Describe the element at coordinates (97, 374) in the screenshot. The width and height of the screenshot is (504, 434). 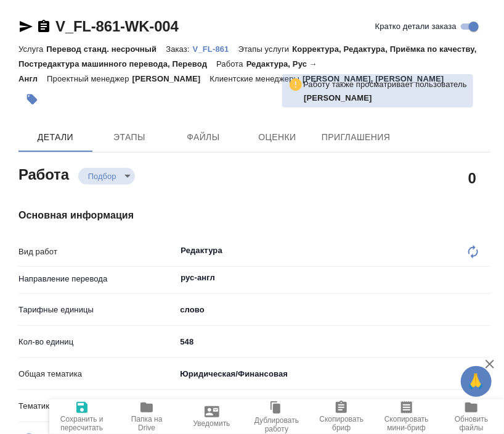
I see `p: Общая тематика` at that location.